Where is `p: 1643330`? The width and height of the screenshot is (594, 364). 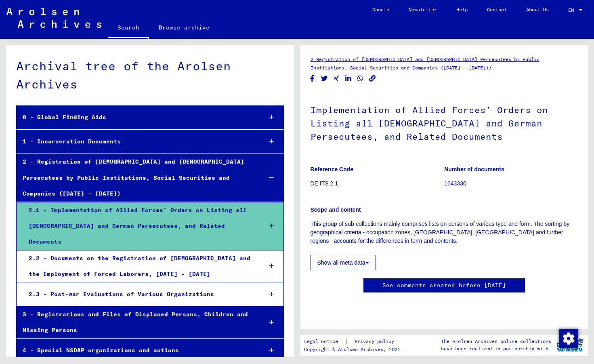
p: 1643330 is located at coordinates (511, 183).